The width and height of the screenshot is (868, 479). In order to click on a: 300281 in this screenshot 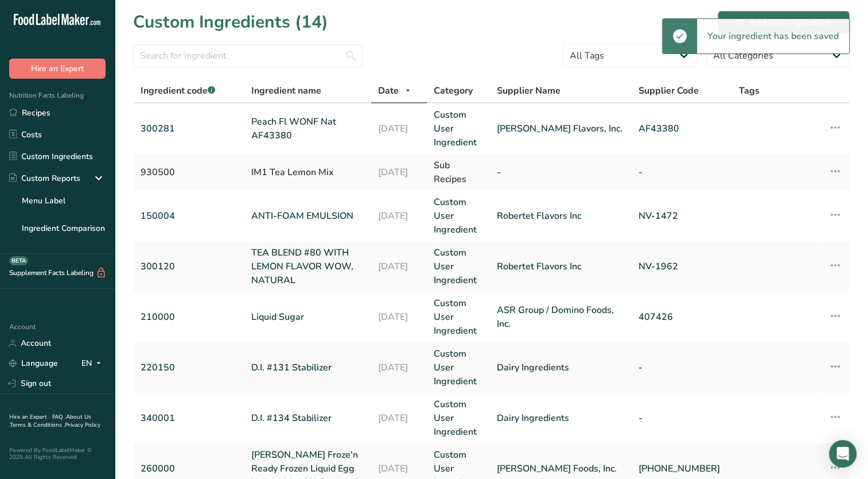, I will do `click(189, 129)`.